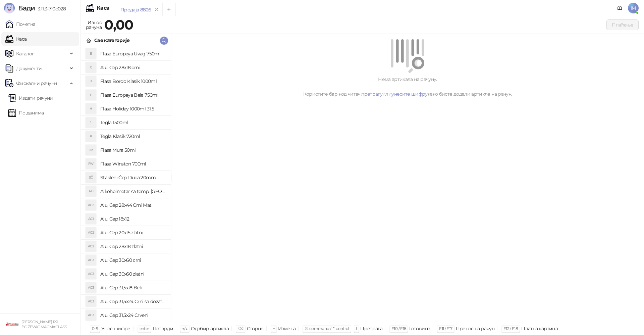 The width and height of the screenshot is (644, 335). What do you see at coordinates (623, 25) in the screenshot?
I see `button: Плаћање` at bounding box center [623, 25].